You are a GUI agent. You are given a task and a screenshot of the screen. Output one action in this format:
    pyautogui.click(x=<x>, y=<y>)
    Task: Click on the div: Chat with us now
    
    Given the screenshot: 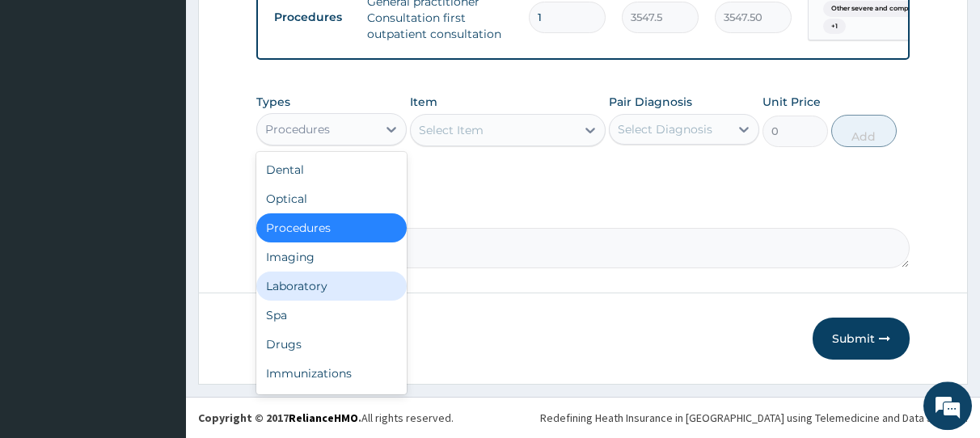 What is the action you would take?
    pyautogui.click(x=178, y=101)
    